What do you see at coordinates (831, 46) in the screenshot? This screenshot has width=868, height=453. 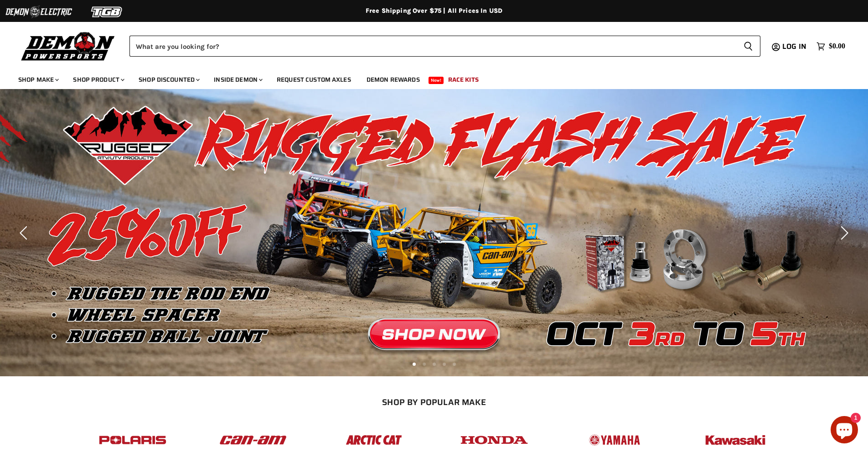 I see `a: $0.00` at bounding box center [831, 46].